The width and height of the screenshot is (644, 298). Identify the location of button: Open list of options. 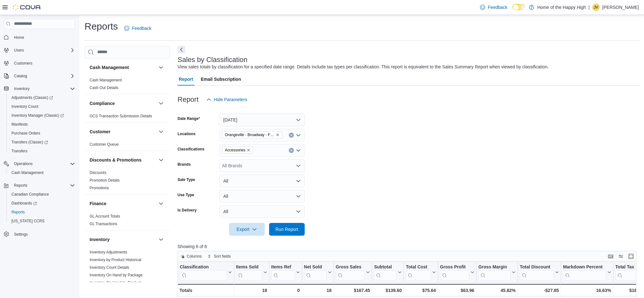
(298, 165).